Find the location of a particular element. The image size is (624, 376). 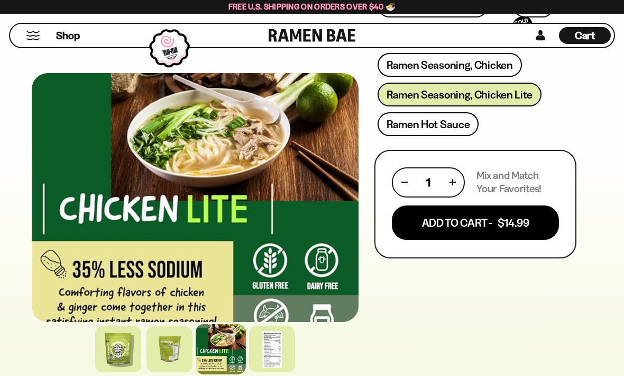

a: Ramen Hot Sauce is located at coordinates (428, 124).